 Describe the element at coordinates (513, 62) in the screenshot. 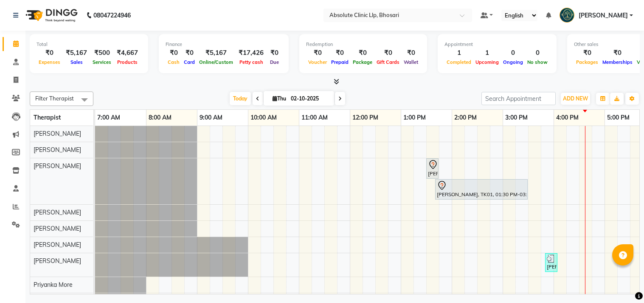

I see `span: Ongoing` at that location.